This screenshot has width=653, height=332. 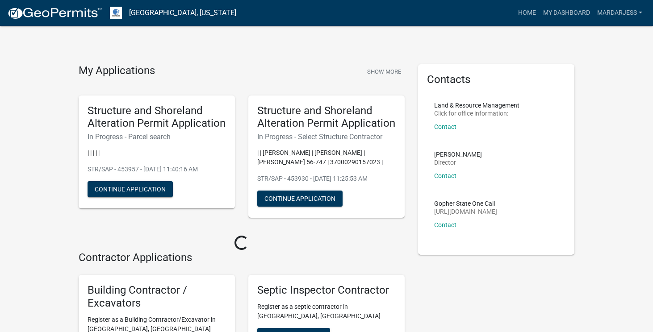 What do you see at coordinates (477, 113) in the screenshot?
I see `p: Click for office information:` at bounding box center [477, 113].